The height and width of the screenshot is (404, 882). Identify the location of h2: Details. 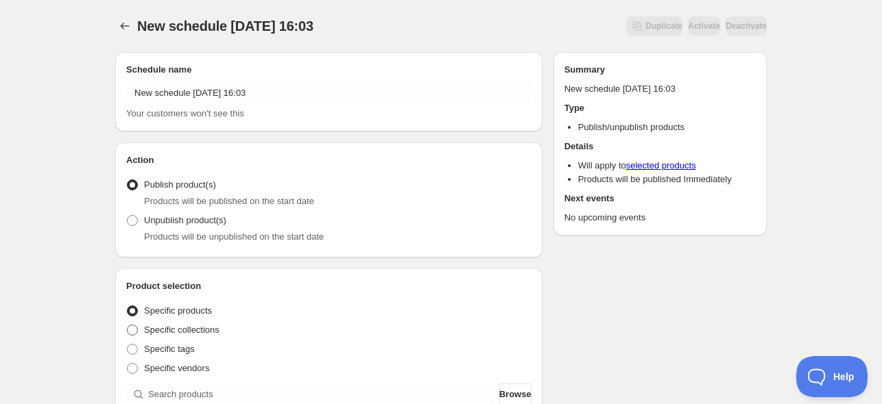
(659, 147).